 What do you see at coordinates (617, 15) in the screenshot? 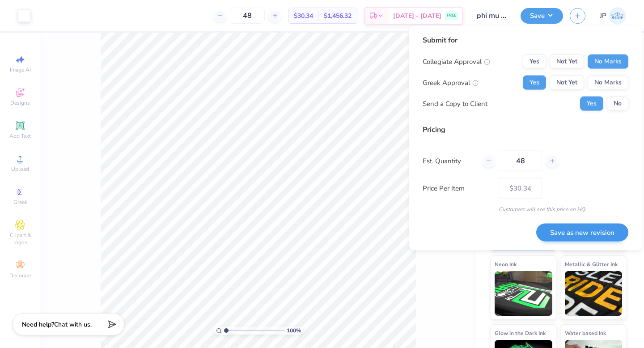
I see `img: Jade Paneduro` at bounding box center [617, 15].